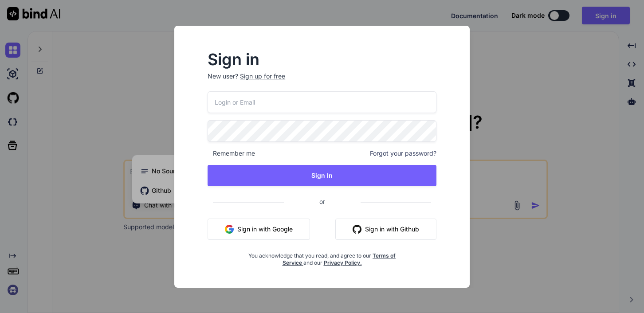  What do you see at coordinates (339, 259) in the screenshot?
I see `a: Terms of Service` at bounding box center [339, 259].